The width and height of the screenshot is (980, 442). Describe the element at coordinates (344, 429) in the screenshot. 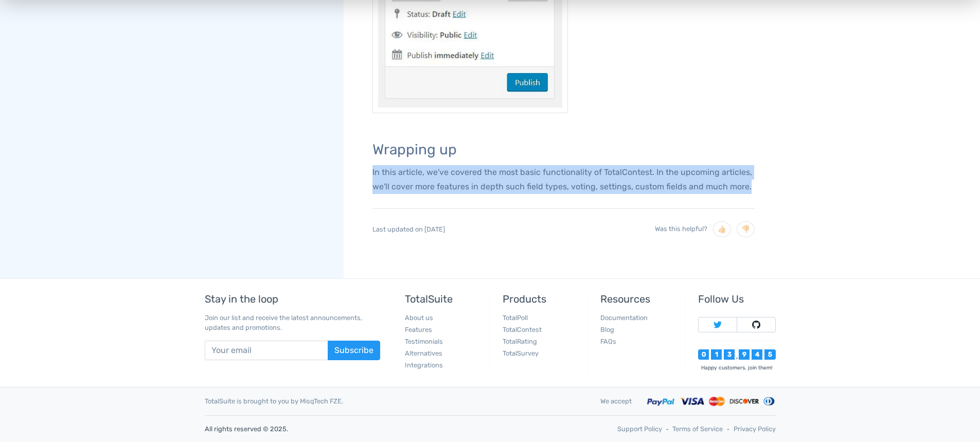

I see `p: All rights reserved © 2025.` at that location.